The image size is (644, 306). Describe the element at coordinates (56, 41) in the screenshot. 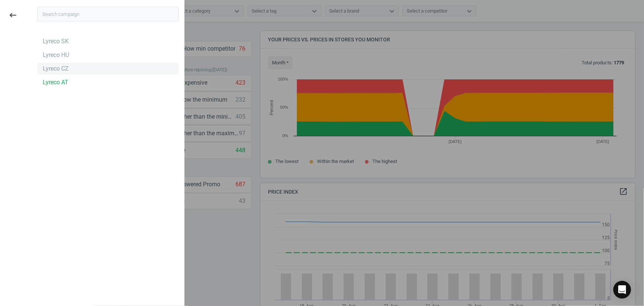

I see `div: Lyreco SK` at that location.